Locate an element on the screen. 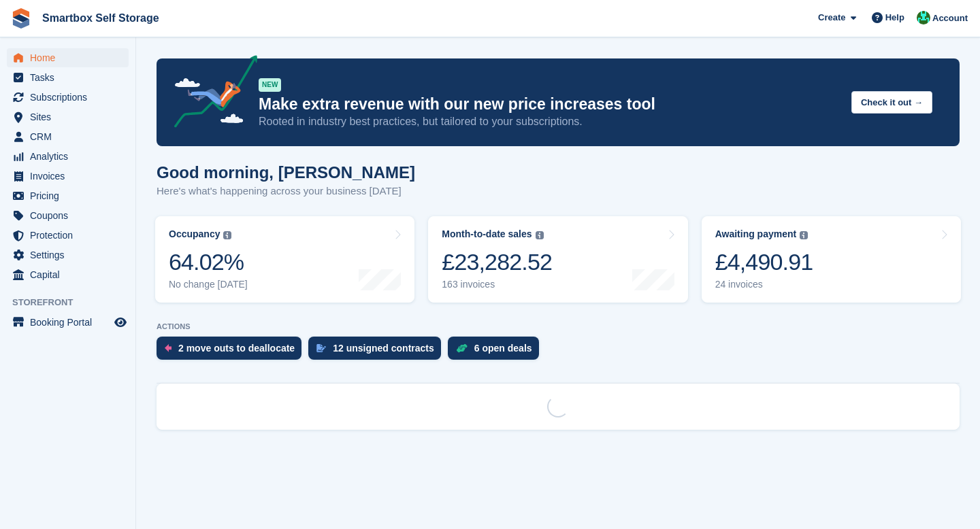 The width and height of the screenshot is (980, 529). a: Smartbox Self Storage is located at coordinates (101, 17).